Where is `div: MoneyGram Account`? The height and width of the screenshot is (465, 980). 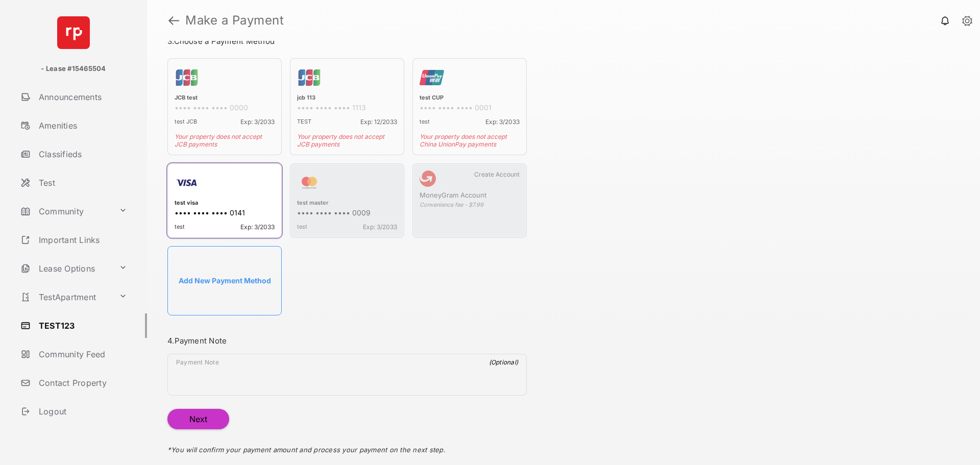
div: MoneyGram Account is located at coordinates (470, 196).